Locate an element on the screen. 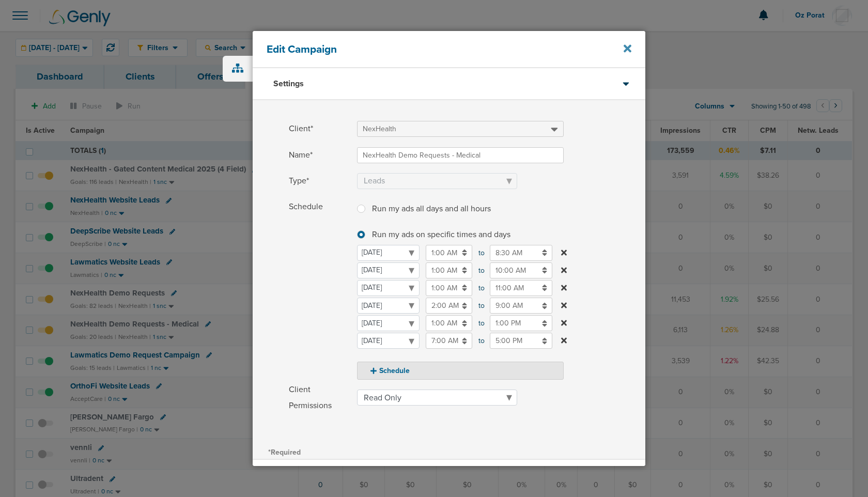 The height and width of the screenshot is (497, 868). select: Client Permissions is located at coordinates (437, 397).